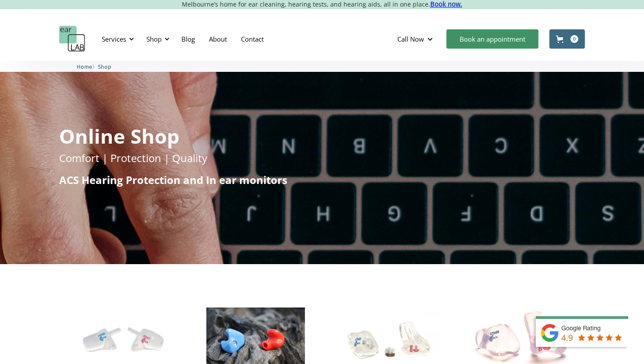 The height and width of the screenshot is (364, 644). What do you see at coordinates (72, 39) in the screenshot?
I see `a: home` at bounding box center [72, 39].